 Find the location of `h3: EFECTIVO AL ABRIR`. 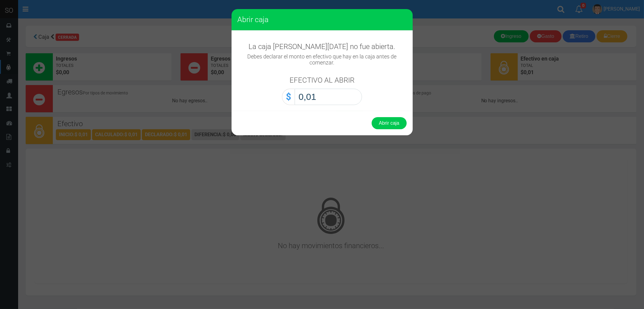

h3: EFECTIVO AL ABRIR is located at coordinates (322, 80).